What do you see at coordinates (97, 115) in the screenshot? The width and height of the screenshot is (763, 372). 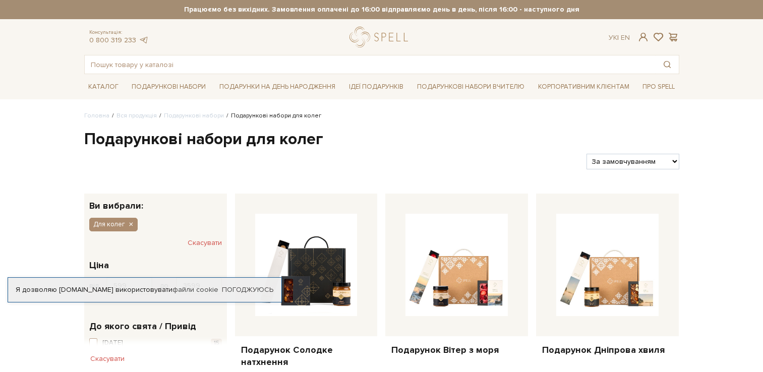 I see `a: Головна` at bounding box center [97, 115].